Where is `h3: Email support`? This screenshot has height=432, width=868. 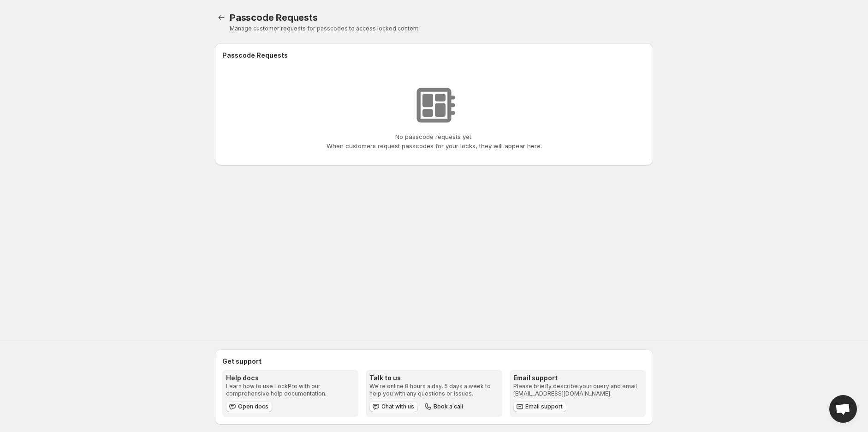
h3: Email support is located at coordinates (577, 378).